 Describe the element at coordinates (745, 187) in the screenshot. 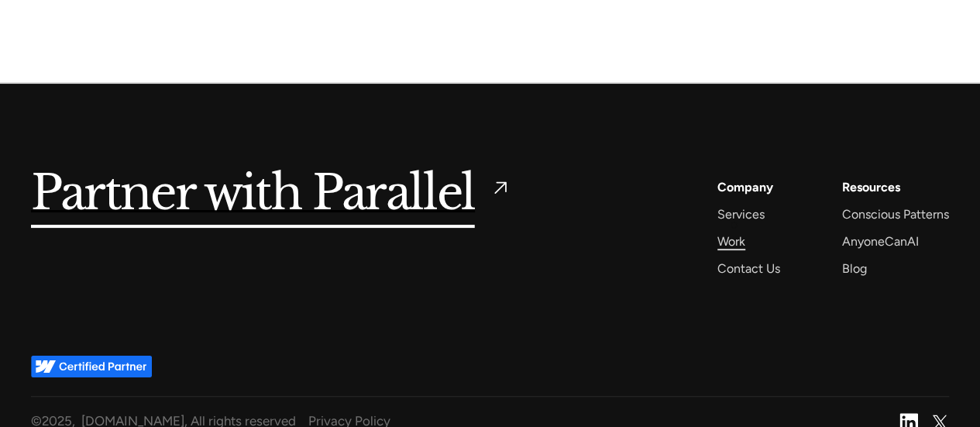

I see `a: Company` at that location.